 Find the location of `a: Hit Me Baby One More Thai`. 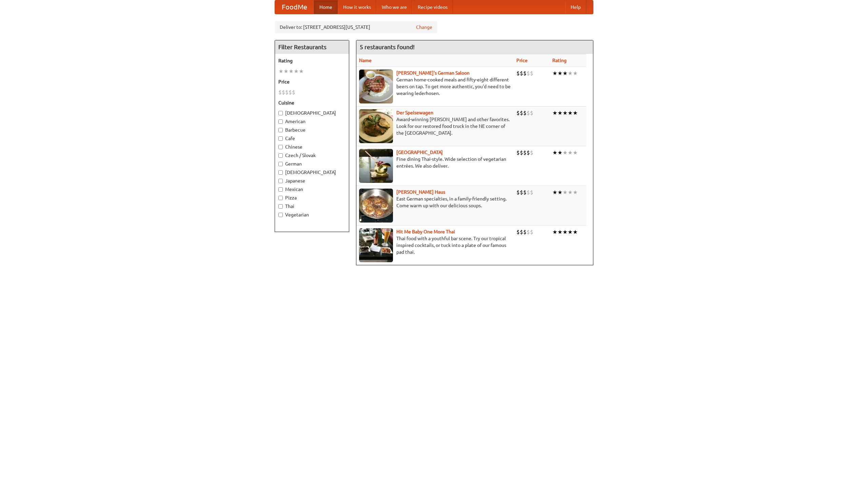

a: Hit Me Baby One More Thai is located at coordinates (425, 231).